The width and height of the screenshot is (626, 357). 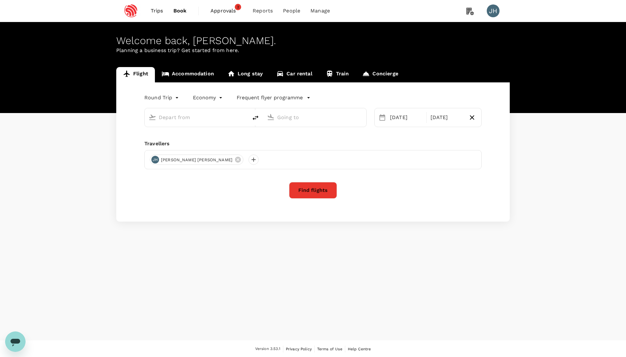 I want to click on span: Book, so click(x=180, y=11).